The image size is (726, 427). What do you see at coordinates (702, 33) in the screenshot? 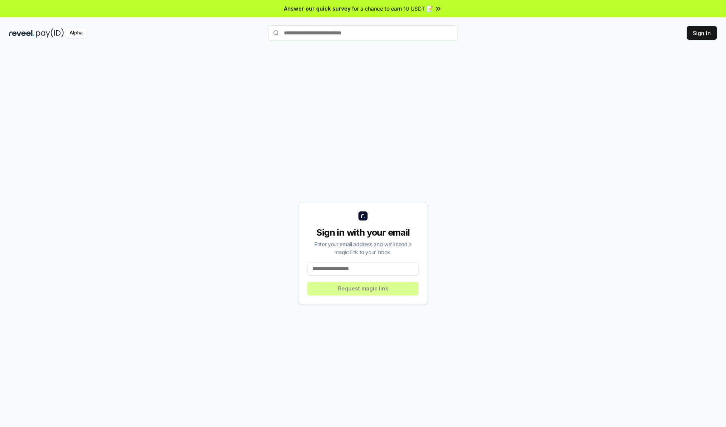
I see `button: Sign In` at bounding box center [702, 33].